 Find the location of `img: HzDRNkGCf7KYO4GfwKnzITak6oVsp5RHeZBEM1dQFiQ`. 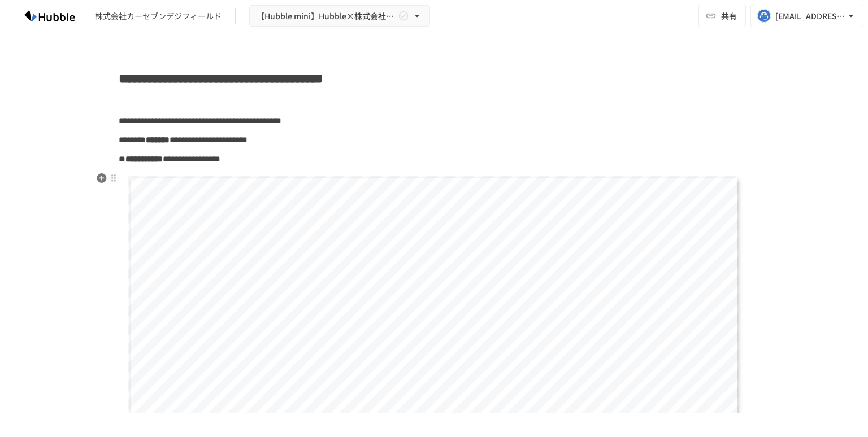

img: HzDRNkGCf7KYO4GfwKnzITak6oVsp5RHeZBEM1dQFiQ is located at coordinates (50, 16).